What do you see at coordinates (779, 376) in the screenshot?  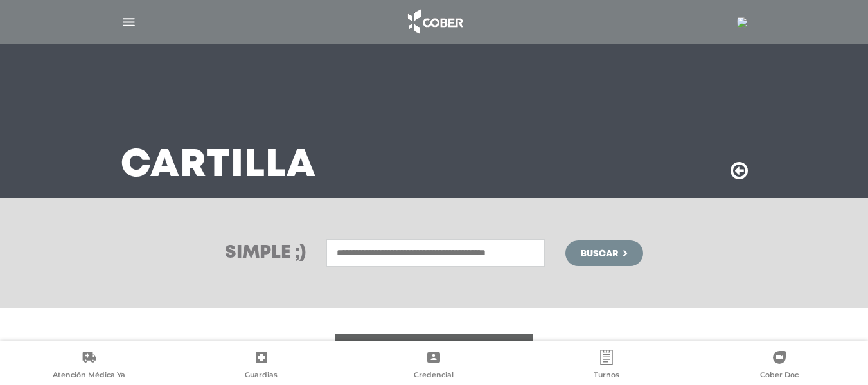 I see `span: Cober Doc` at bounding box center [779, 376].